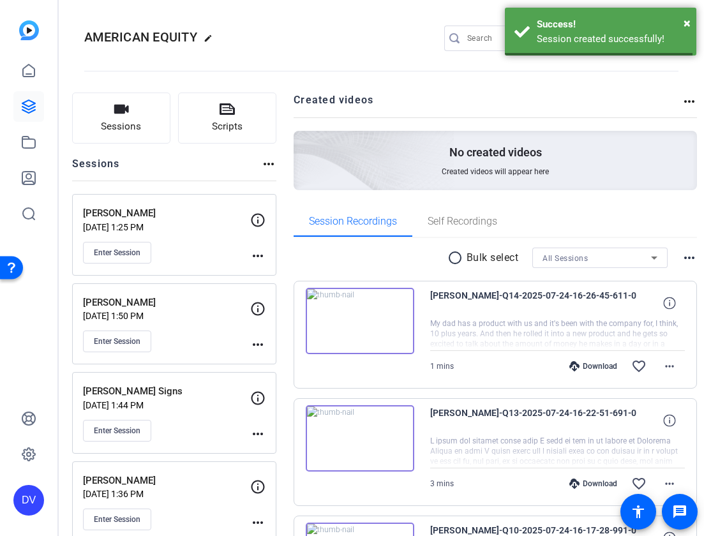  What do you see at coordinates (442, 484) in the screenshot?
I see `span: 3 mins` at bounding box center [442, 484].